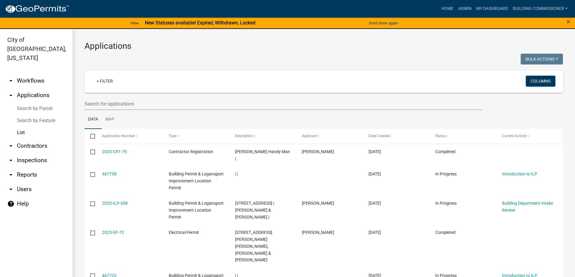 The width and height of the screenshot is (575, 277). I want to click on a: 2025-ILP-308, so click(115, 203).